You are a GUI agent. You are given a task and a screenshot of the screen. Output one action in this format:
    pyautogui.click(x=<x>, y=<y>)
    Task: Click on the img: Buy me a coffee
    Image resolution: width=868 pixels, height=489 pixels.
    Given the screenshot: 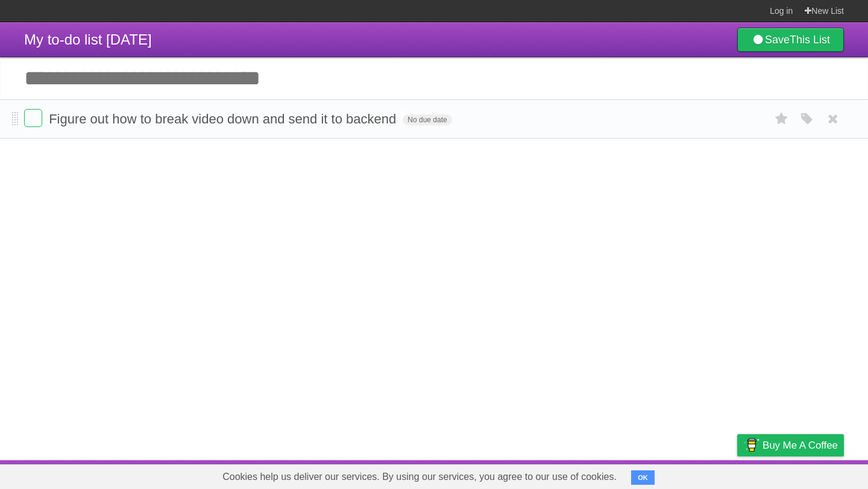 What is the action you would take?
    pyautogui.click(x=751, y=445)
    